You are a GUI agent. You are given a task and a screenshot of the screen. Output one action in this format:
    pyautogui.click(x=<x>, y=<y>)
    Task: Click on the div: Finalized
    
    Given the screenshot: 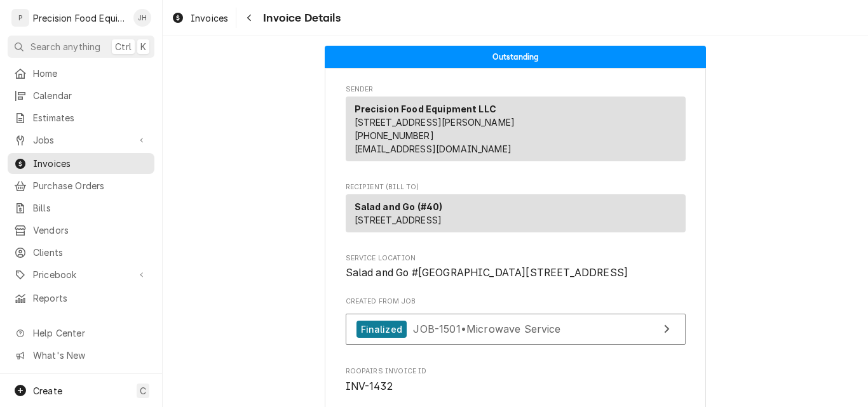 What is the action you would take?
    pyautogui.click(x=381, y=329)
    